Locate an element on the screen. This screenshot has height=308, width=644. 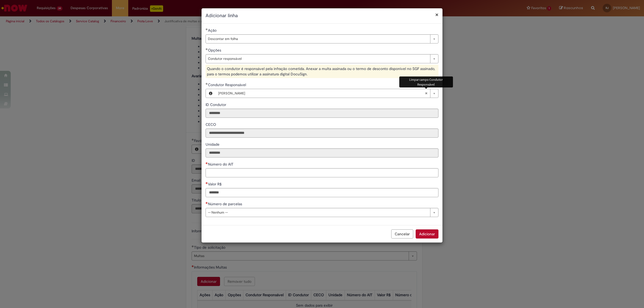
span: Somente leitura - ID Condutor is located at coordinates (216, 105).